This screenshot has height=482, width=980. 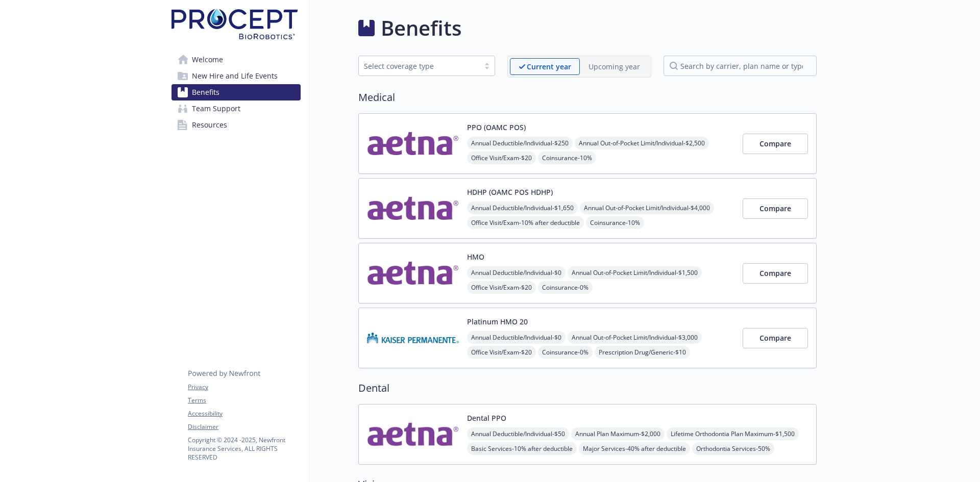 I want to click on span: Annual Out-of-Pocket Limit/Individual - $2,500, so click(x=641, y=143).